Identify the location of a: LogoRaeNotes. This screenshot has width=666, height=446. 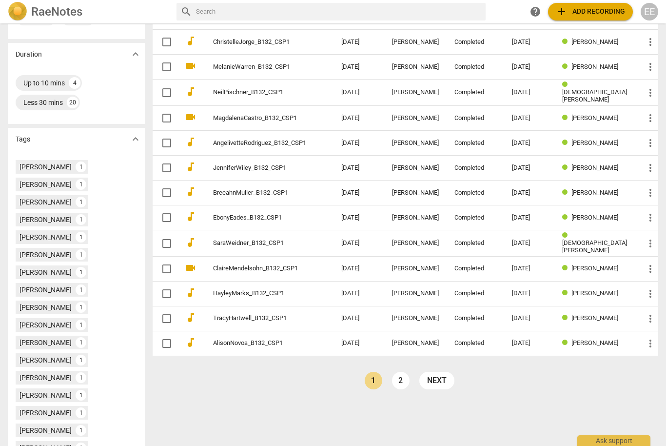
(88, 12).